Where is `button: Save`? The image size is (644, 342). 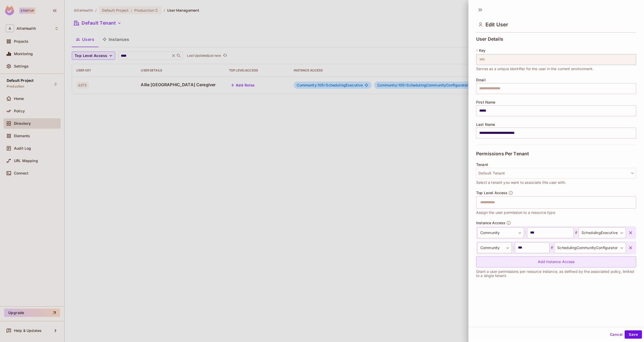
button: Save is located at coordinates (634, 334).